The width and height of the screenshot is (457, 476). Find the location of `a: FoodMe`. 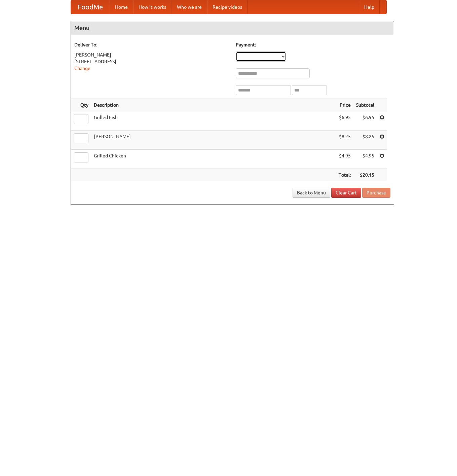

a: FoodMe is located at coordinates (90, 7).